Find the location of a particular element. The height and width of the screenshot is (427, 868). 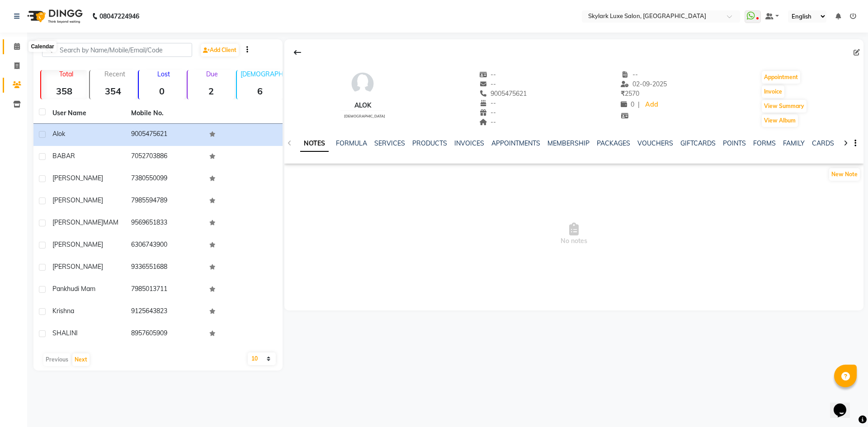

b: 08047224946 is located at coordinates (120, 16).